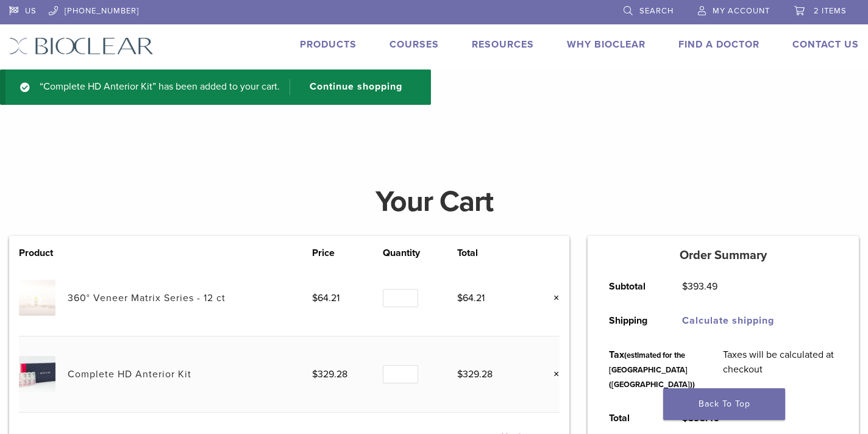  What do you see at coordinates (414, 44) in the screenshot?
I see `a: Courses` at bounding box center [414, 44].